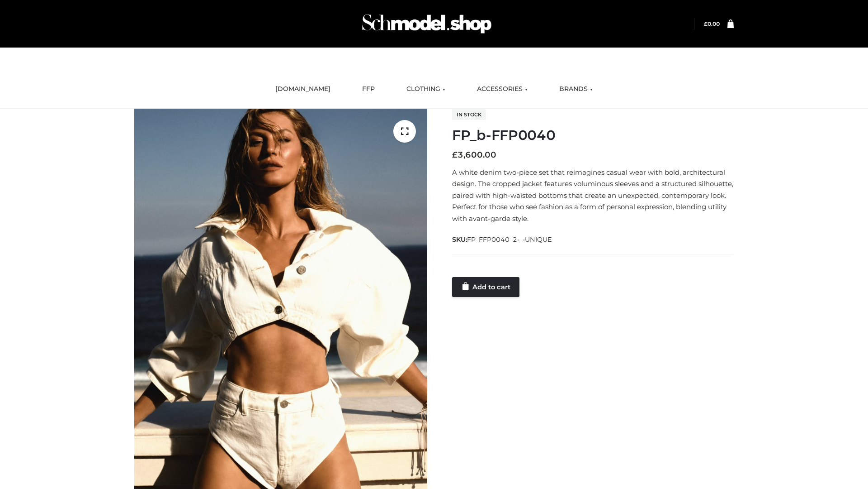 Image resolution: width=868 pixels, height=489 pixels. I want to click on bdi: 0.00, so click(712, 24).